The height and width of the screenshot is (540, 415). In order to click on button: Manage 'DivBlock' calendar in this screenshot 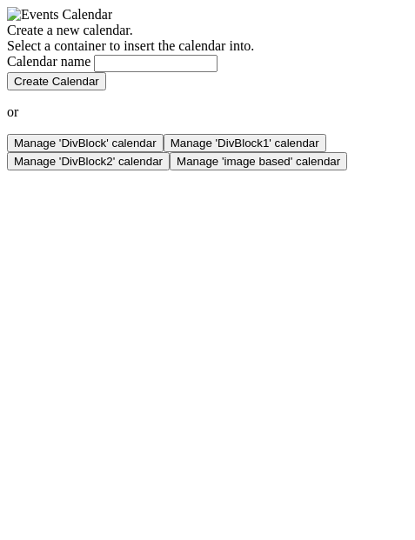, I will do `click(85, 143)`.